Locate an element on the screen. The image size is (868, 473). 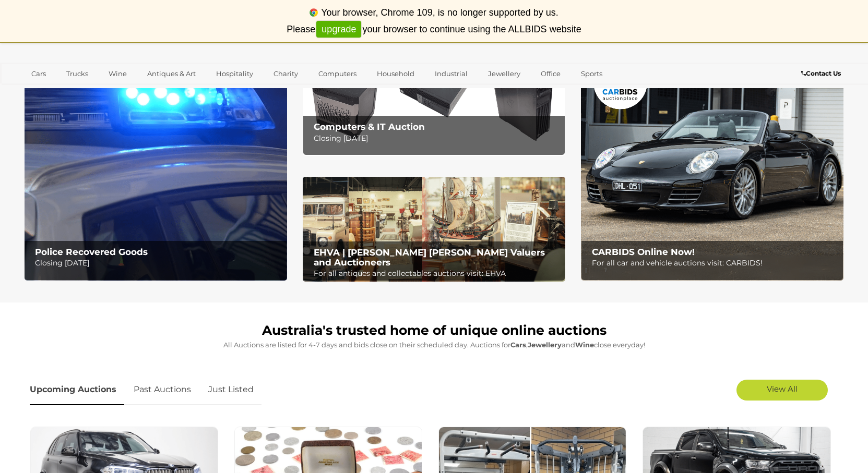
a: Past Auctions is located at coordinates (163, 390).